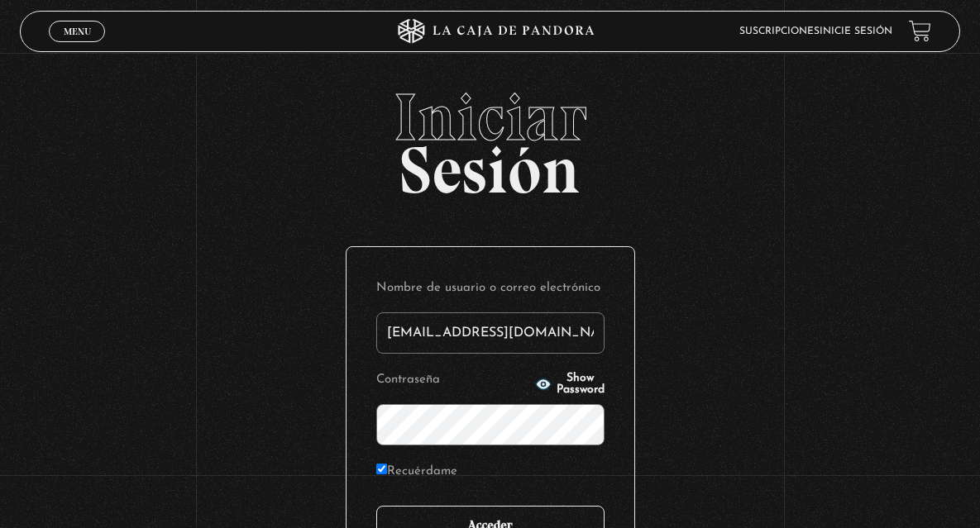 Image resolution: width=980 pixels, height=528 pixels. I want to click on h2: Sesión, so click(490, 137).